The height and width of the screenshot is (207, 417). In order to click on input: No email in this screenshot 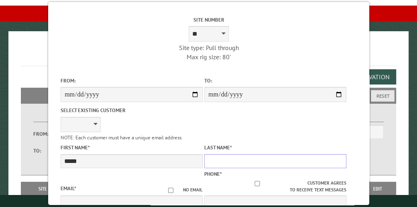, I will do `click(171, 191)`.